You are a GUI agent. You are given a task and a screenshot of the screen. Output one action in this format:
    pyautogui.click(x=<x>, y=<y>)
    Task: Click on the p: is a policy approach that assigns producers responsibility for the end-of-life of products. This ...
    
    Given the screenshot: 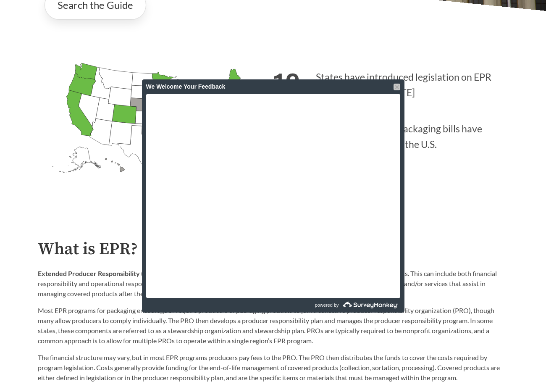 What is the action you would take?
    pyautogui.click(x=273, y=284)
    